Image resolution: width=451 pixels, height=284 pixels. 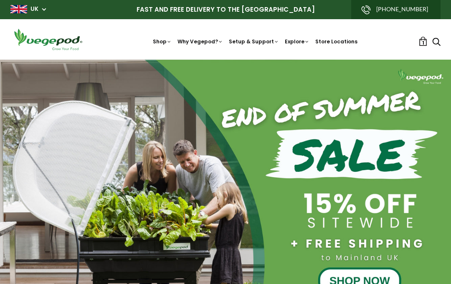 I want to click on a: Explore, so click(x=297, y=41).